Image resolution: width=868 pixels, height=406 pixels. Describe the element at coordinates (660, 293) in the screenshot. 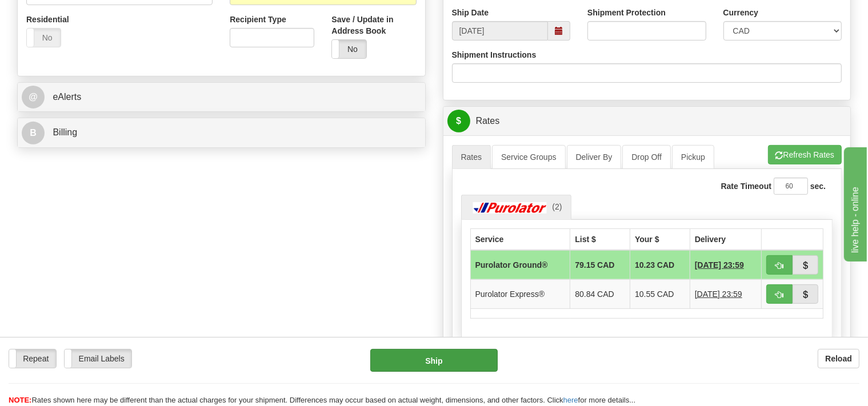

I see `td: 10.55 CAD` at that location.